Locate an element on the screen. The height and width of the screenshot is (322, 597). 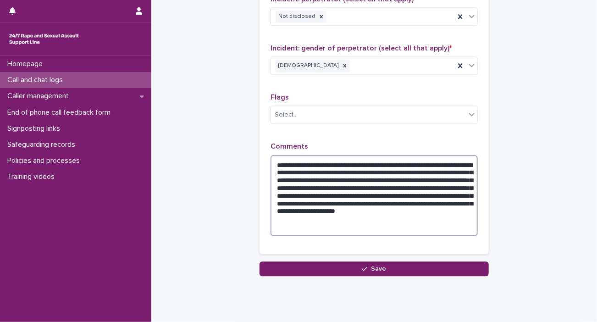
span: Flags is located at coordinates (279, 97).